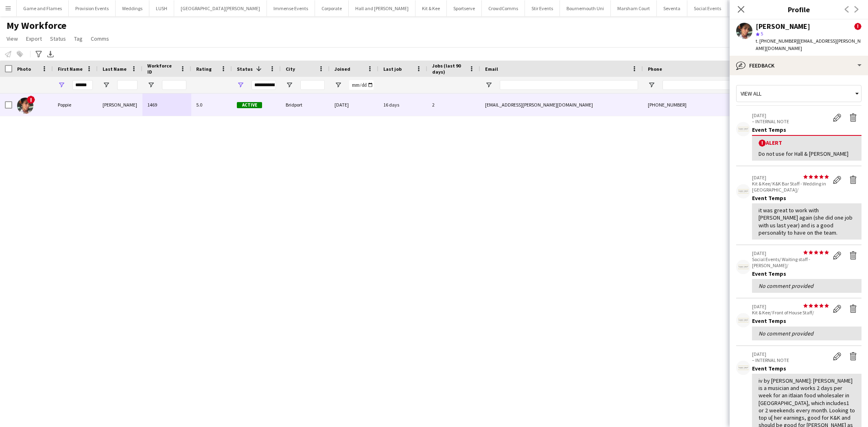 Image resolution: width=868 pixels, height=427 pixels. I want to click on div: 1469, so click(167, 105).